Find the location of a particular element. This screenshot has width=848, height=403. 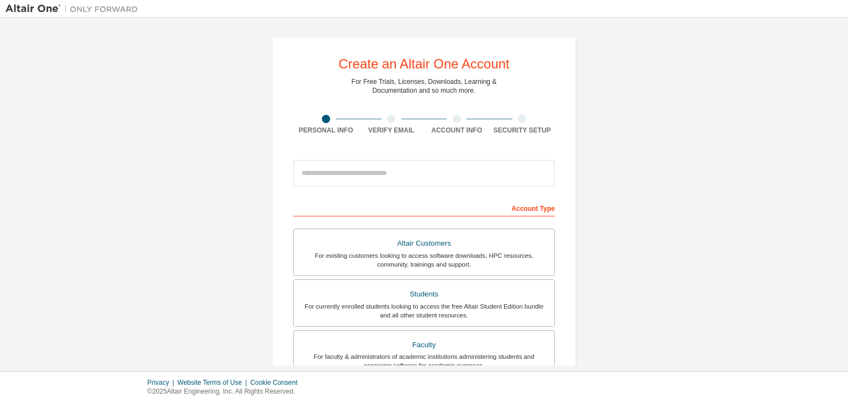

div: Account Type is located at coordinates (424, 208).